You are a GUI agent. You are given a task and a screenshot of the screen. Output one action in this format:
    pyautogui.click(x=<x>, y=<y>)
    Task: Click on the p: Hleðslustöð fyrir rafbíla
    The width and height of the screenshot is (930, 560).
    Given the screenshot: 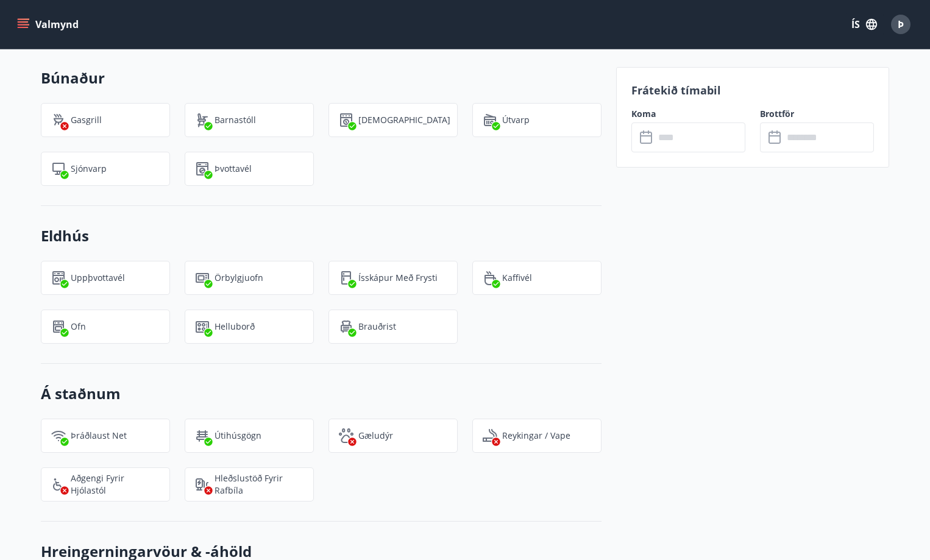 What is the action you would take?
    pyautogui.click(x=259, y=484)
    